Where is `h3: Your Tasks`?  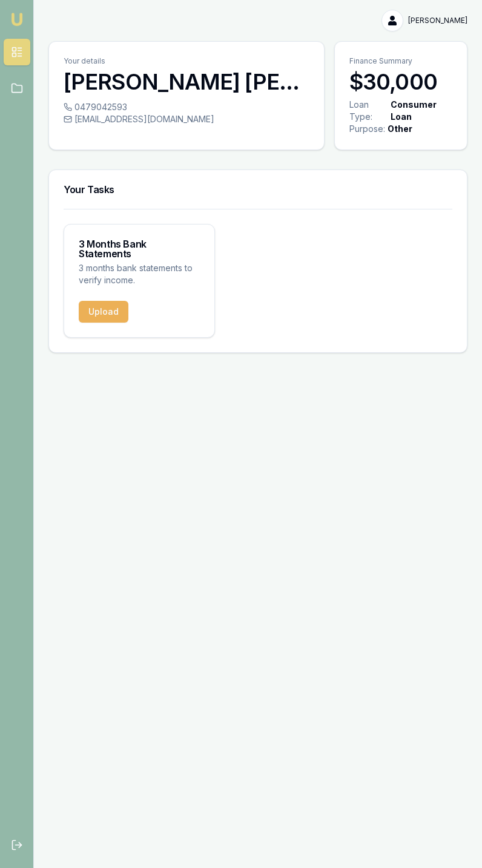
h3: Your Tasks is located at coordinates (258, 190).